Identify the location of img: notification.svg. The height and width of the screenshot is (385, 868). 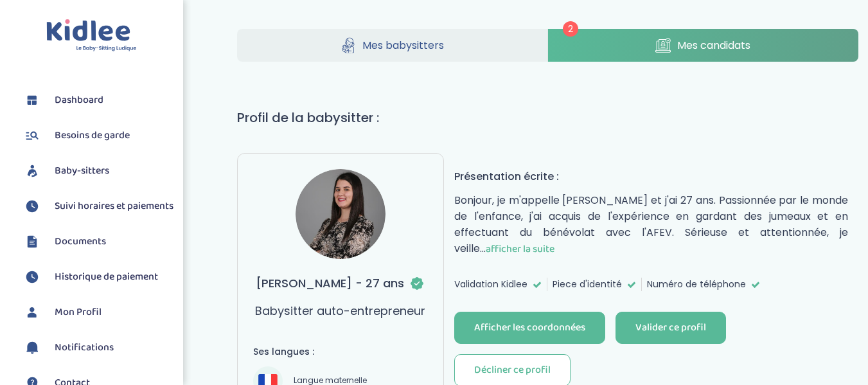
(32, 348).